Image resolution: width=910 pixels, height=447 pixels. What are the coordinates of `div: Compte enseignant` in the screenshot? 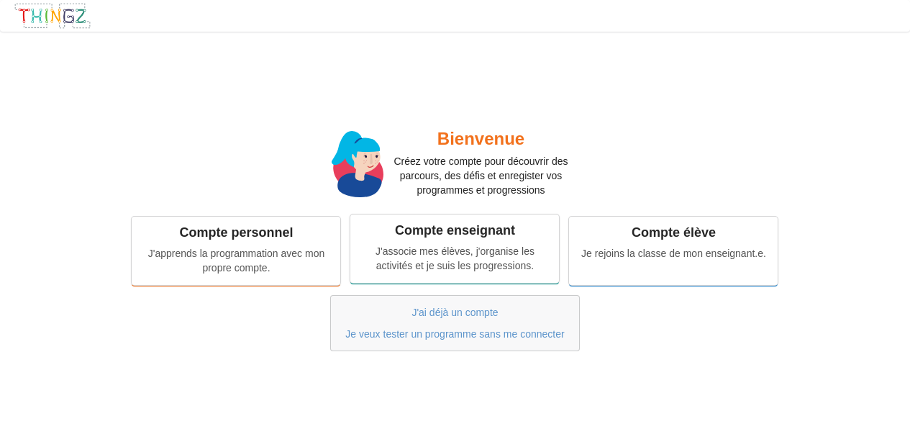 It's located at (455, 230).